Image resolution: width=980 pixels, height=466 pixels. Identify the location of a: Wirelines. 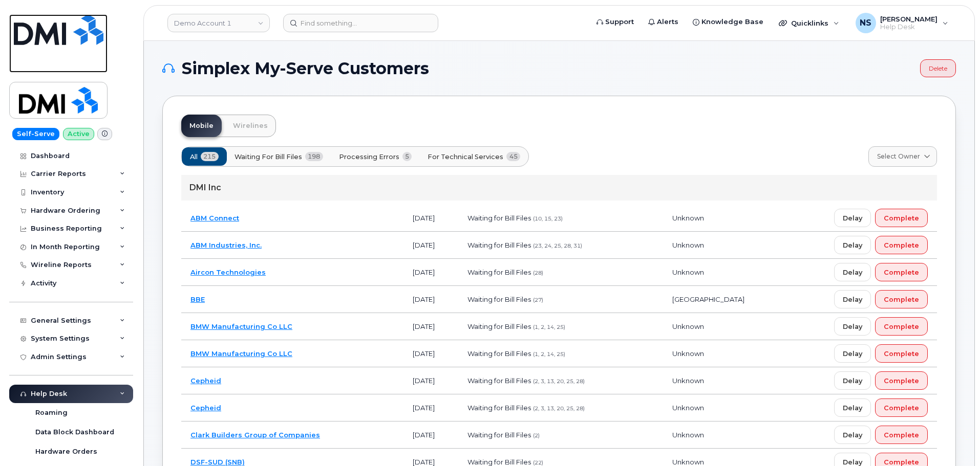
(250, 126).